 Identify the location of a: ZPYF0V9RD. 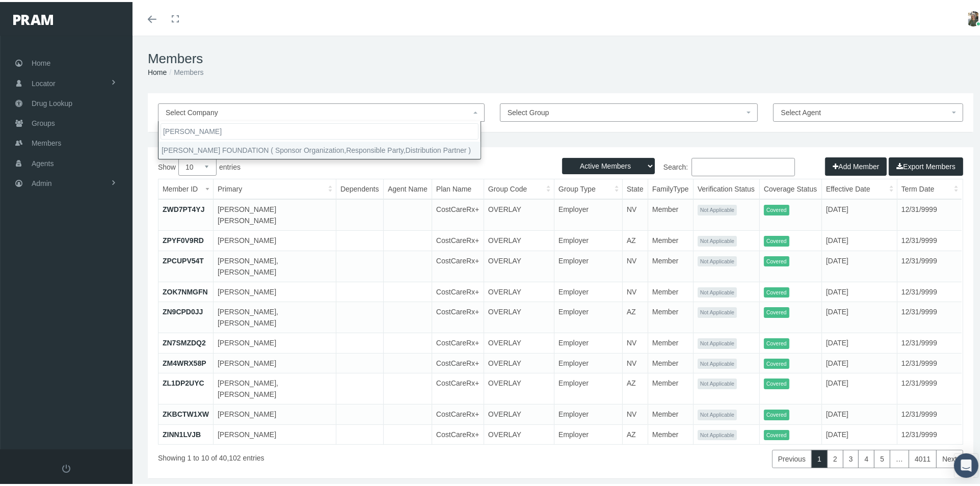
(183, 238).